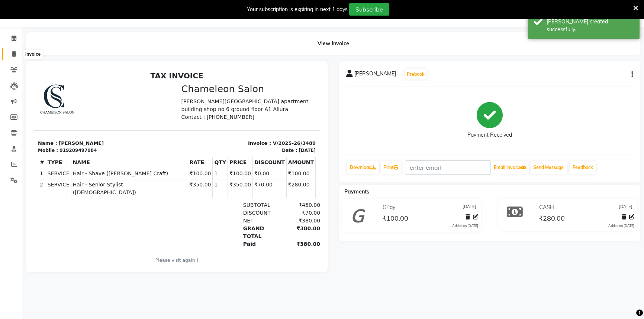 The image size is (644, 319). Describe the element at coordinates (143, 8) in the screenshot. I see `h2: TAX INVOICE` at that location.